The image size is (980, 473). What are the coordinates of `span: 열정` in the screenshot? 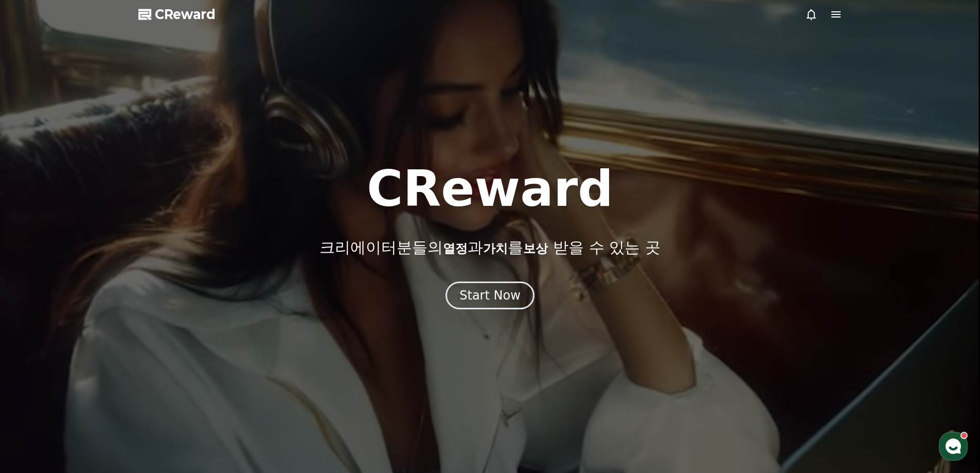 It's located at (456, 248).